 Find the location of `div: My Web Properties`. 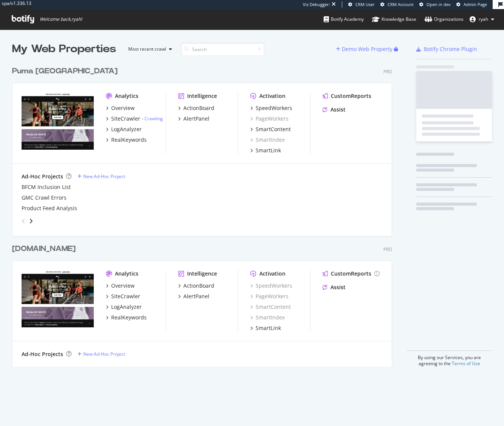

div: My Web Properties is located at coordinates (64, 49).